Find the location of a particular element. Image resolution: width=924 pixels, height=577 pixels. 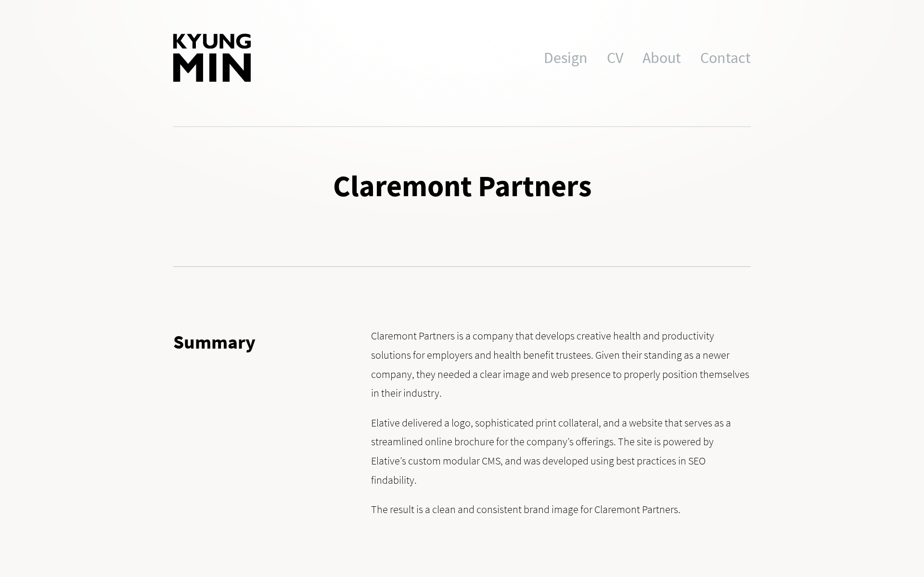

h1: Claremont Partners is located at coordinates (462, 186).